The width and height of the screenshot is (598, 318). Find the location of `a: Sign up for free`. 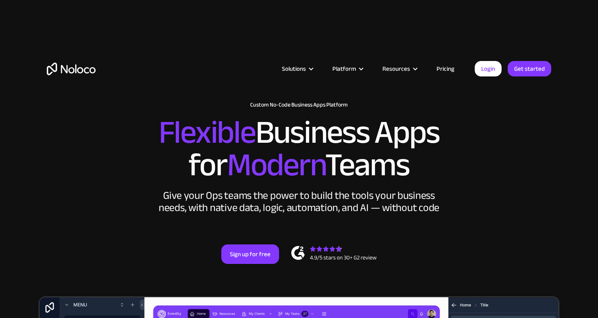

a: Sign up for free is located at coordinates (250, 254).